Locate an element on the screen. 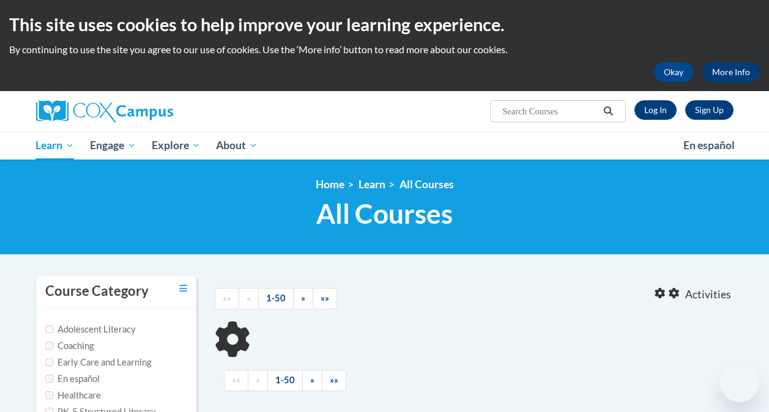 This screenshot has width=769, height=412. button: Okay is located at coordinates (673, 72).